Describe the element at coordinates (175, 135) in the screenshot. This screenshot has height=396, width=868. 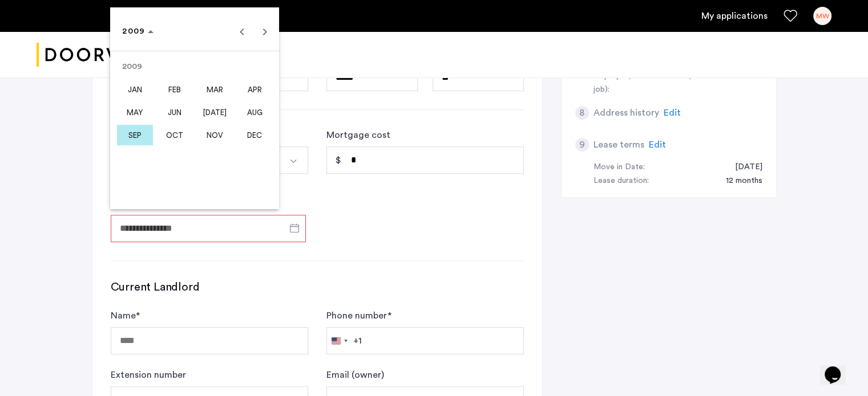
I see `button: October 2009` at that location.